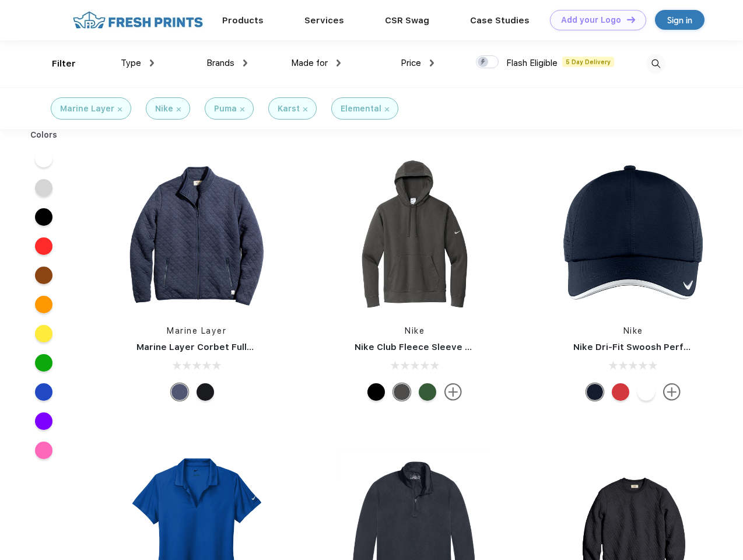 This screenshot has width=743, height=560. Describe the element at coordinates (87, 109) in the screenshot. I see `div: Marine Layer` at that location.